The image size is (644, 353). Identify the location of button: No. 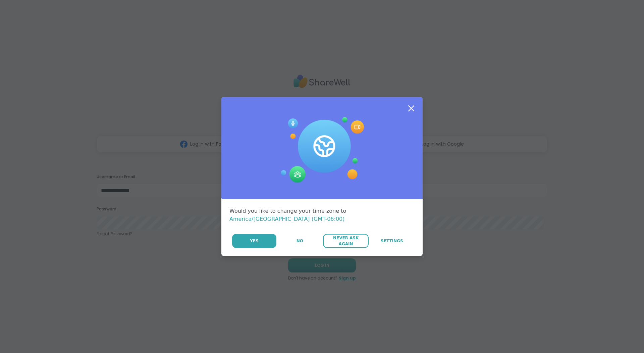
(299, 240).